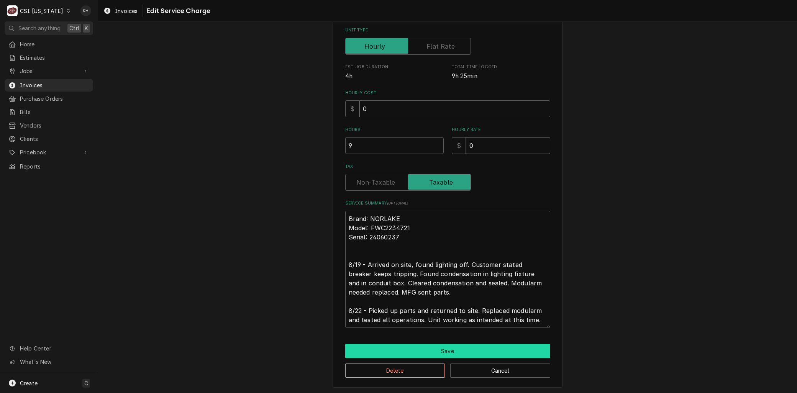  Describe the element at coordinates (49, 44) in the screenshot. I see `a: Home` at that location.